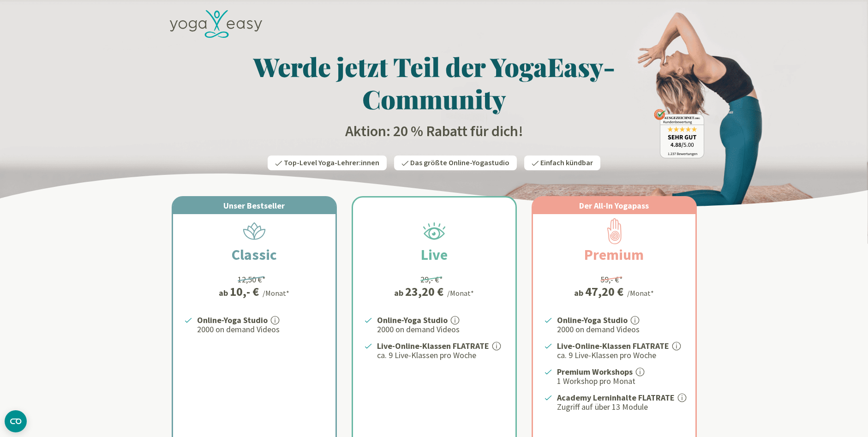  I want to click on h2: Classic, so click(255, 255).